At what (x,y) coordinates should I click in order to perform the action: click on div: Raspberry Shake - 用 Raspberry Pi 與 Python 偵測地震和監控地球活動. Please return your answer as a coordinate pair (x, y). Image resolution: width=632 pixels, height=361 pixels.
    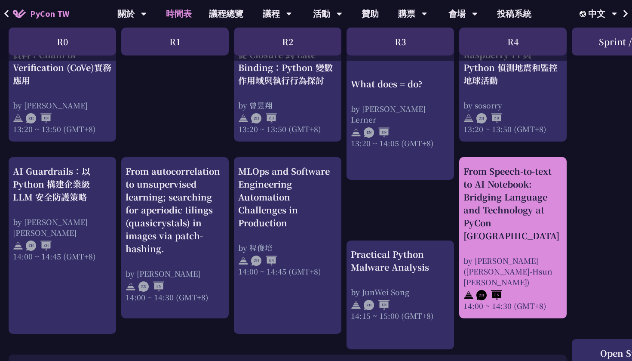
    Looking at the image, I should click on (513, 61).